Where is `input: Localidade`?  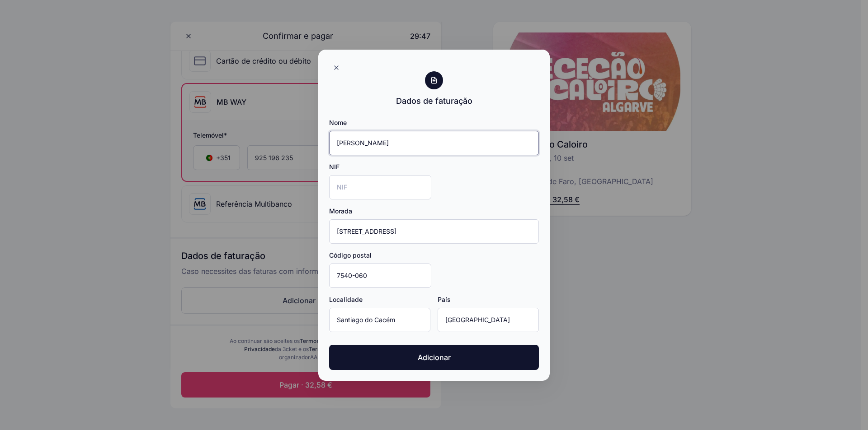
input: Localidade is located at coordinates (380, 320).